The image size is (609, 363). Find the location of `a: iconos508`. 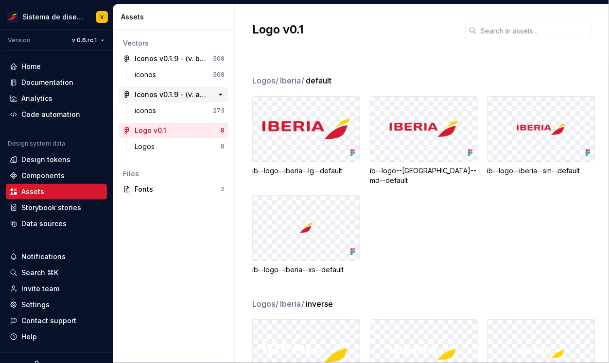

a: iconos508 is located at coordinates (179, 75).